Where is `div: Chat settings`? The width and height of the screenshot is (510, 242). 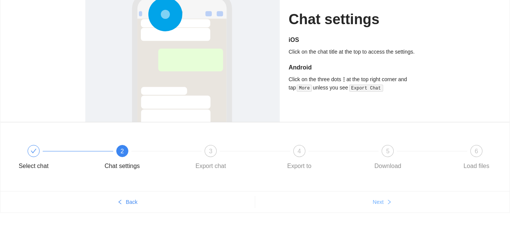
div: Chat settings is located at coordinates (122, 166).